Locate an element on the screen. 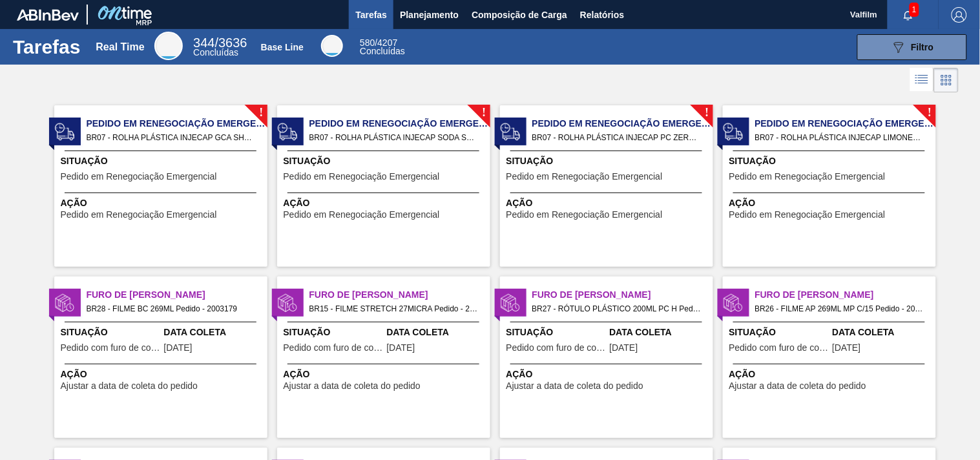 The image size is (980, 460). button: Notificações is located at coordinates (908, 15).